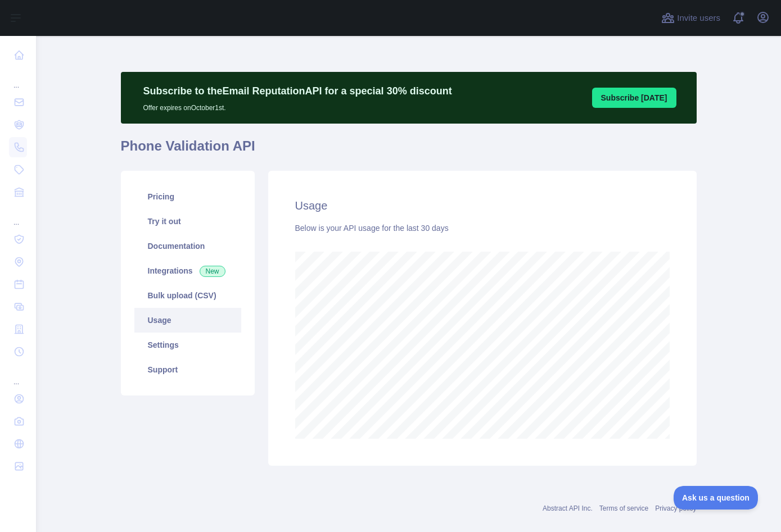  What do you see at coordinates (623, 508) in the screenshot?
I see `a: Terms of service` at bounding box center [623, 508].